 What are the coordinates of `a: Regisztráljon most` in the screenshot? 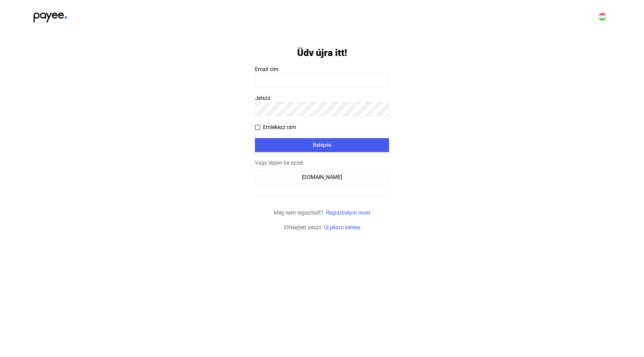 It's located at (348, 213).